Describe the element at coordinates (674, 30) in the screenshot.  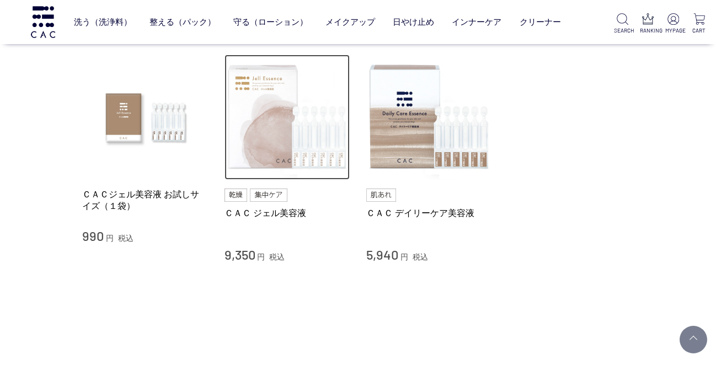
I see `p: MYPAGE` at that location.